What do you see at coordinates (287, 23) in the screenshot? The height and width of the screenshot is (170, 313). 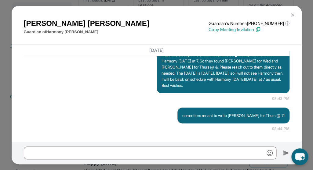 I see `span: ⓘ` at bounding box center [287, 23].